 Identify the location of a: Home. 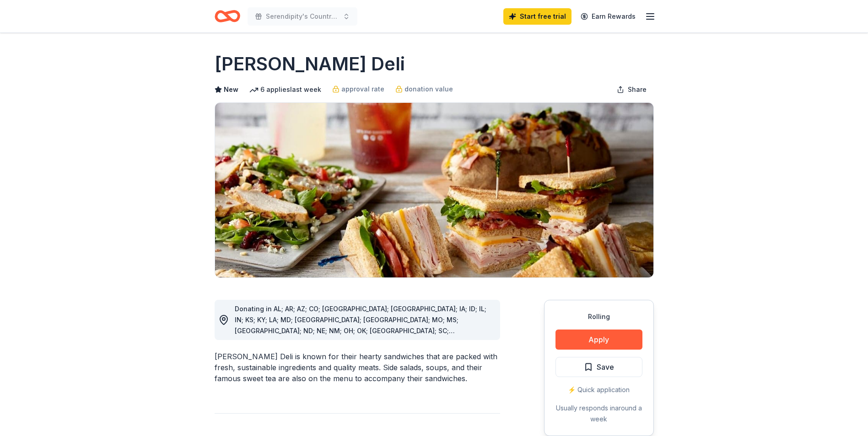
(227, 16).